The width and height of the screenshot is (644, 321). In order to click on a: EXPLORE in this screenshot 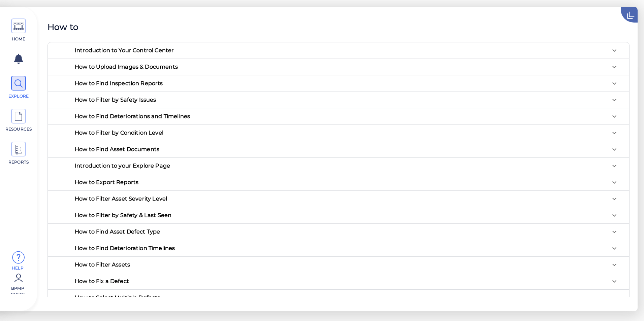, I will do `click(19, 87)`.